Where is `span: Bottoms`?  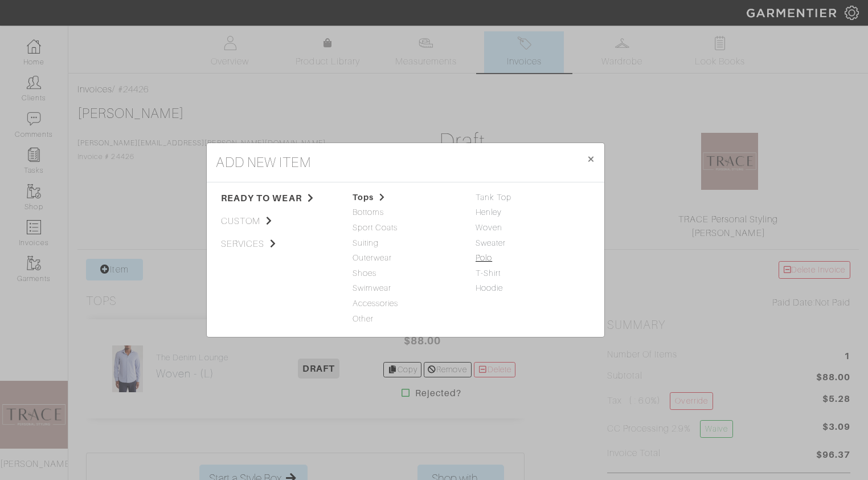
span: Bottoms is located at coordinates (406, 212).